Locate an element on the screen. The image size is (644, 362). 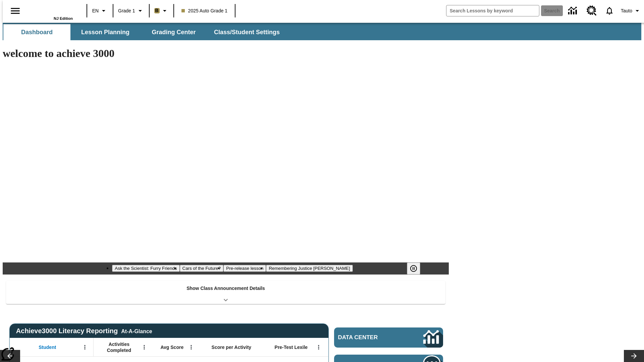
button: Profile/Settings is located at coordinates (631, 11).